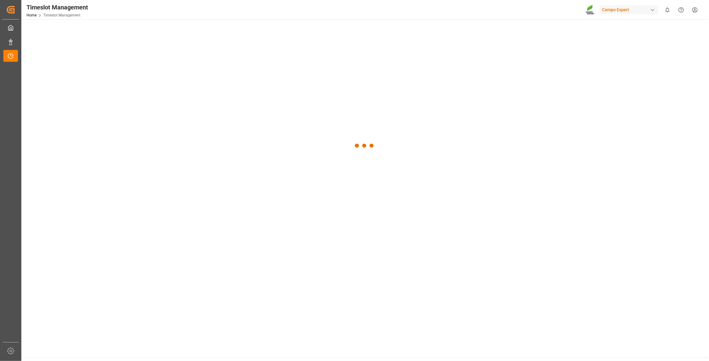 Image resolution: width=709 pixels, height=361 pixels. Describe the element at coordinates (590, 10) in the screenshot. I see `img: Screenshot%202023-09-29%20at%2010.02.21.png_1712312052.png` at that location.